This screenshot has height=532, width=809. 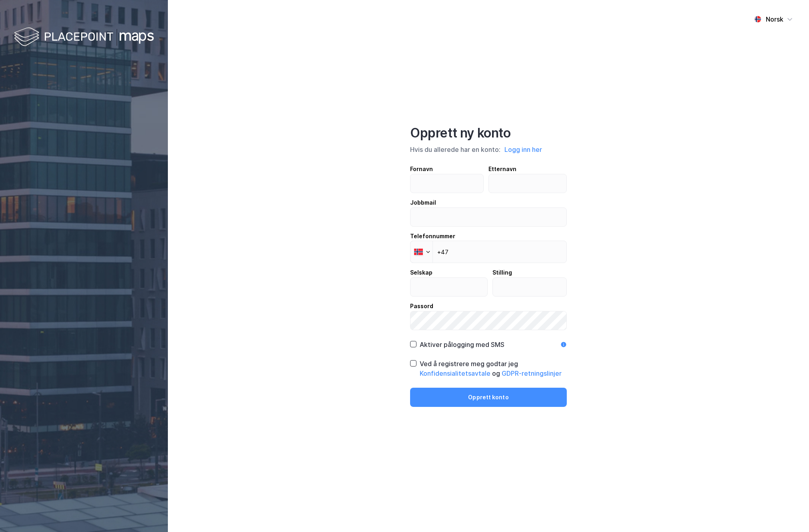 What do you see at coordinates (527, 169) in the screenshot?
I see `div: Etternavn` at bounding box center [527, 169].